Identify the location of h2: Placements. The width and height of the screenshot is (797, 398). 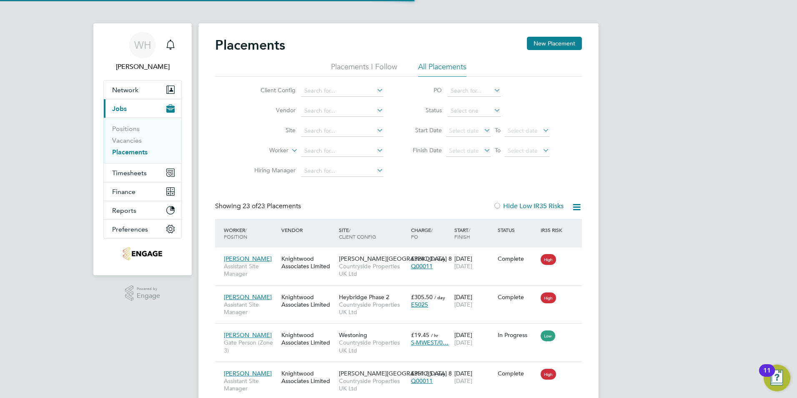
(250, 45).